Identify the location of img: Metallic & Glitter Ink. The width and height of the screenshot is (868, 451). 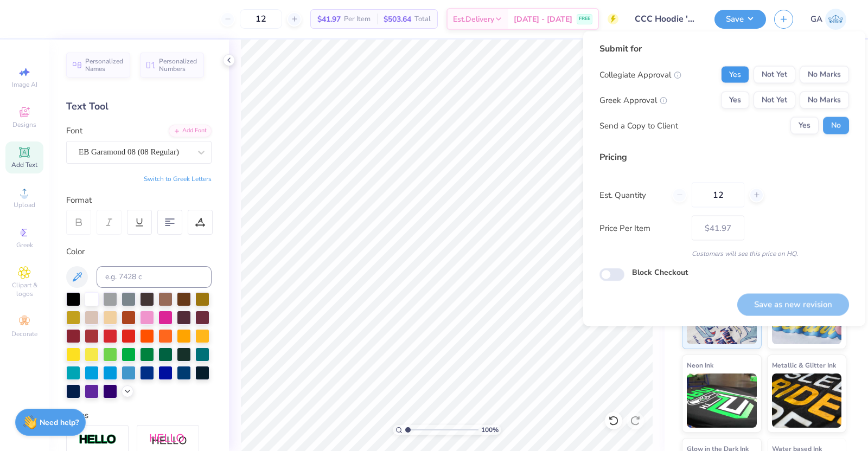
(807, 401).